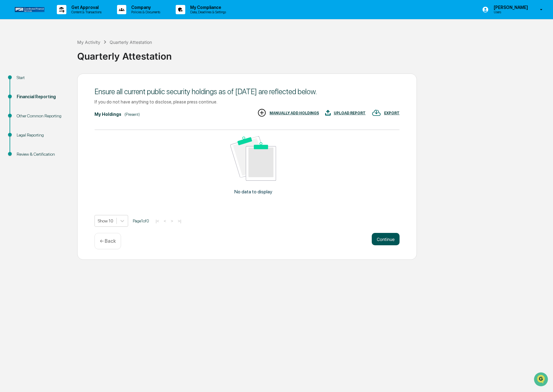  What do you see at coordinates (8, 8) in the screenshot?
I see `img: f2157a4c-a0d3-4daa-907e-bb6f0de503a5-1751232295721` at bounding box center [8, 8].